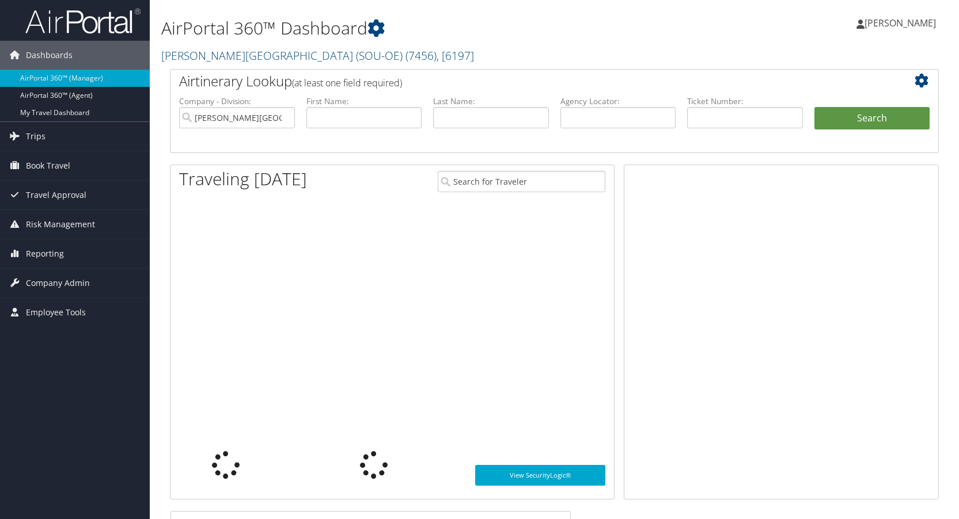 The height and width of the screenshot is (519, 959). I want to click on button: Search, so click(872, 119).